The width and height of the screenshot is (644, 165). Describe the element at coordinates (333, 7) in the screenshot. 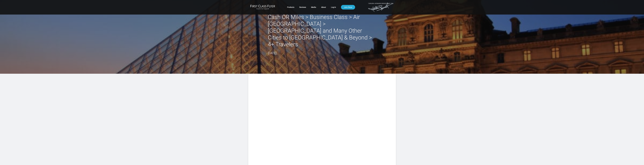

I see `a: Log In` at that location.